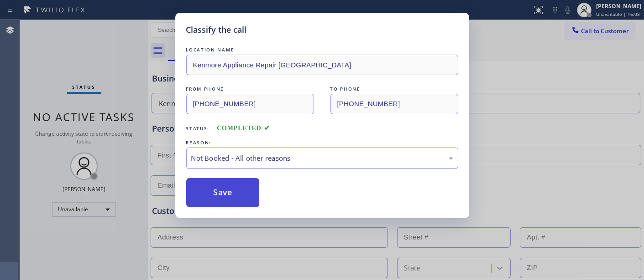 The image size is (644, 280). Describe the element at coordinates (243, 128) in the screenshot. I see `span: COMPLETED` at that location.